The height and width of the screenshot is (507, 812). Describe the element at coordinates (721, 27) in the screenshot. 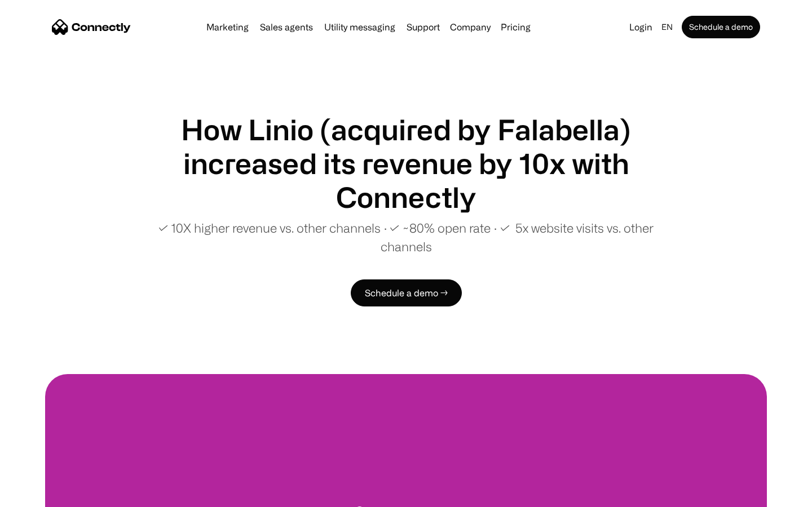

I see `a: Schedule a demo` at that location.